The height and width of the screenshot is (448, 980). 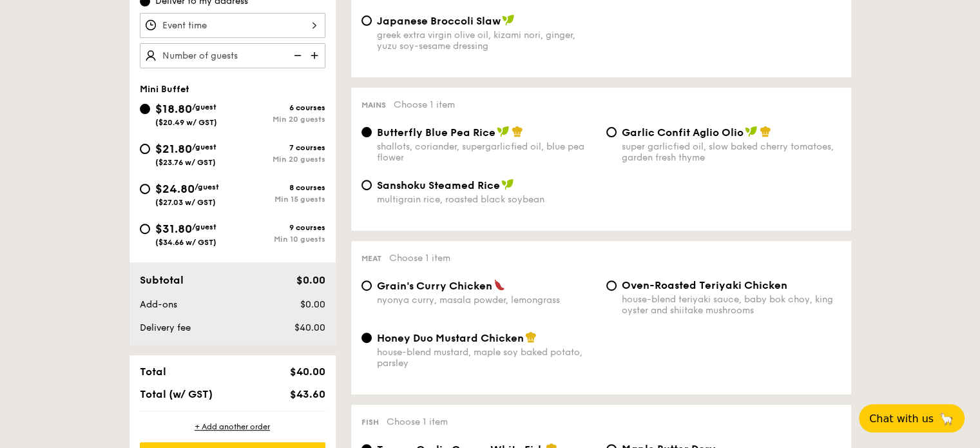 I want to click on span: Subtotal, so click(x=161, y=280).